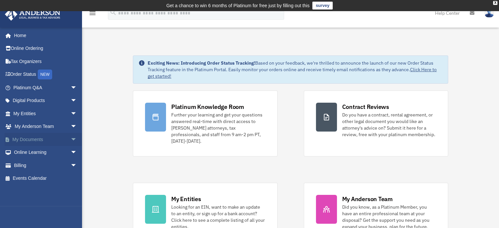 Image resolution: width=499 pixels, height=228 pixels. What do you see at coordinates (46, 139) in the screenshot?
I see `a: My Documentsarrow_drop_down` at bounding box center [46, 139].